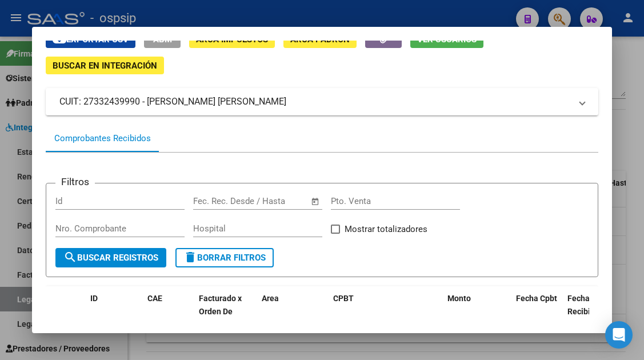 Image resolution: width=644 pixels, height=360 pixels. Describe the element at coordinates (315, 201) in the screenshot. I see `button: Open calendar` at that location.